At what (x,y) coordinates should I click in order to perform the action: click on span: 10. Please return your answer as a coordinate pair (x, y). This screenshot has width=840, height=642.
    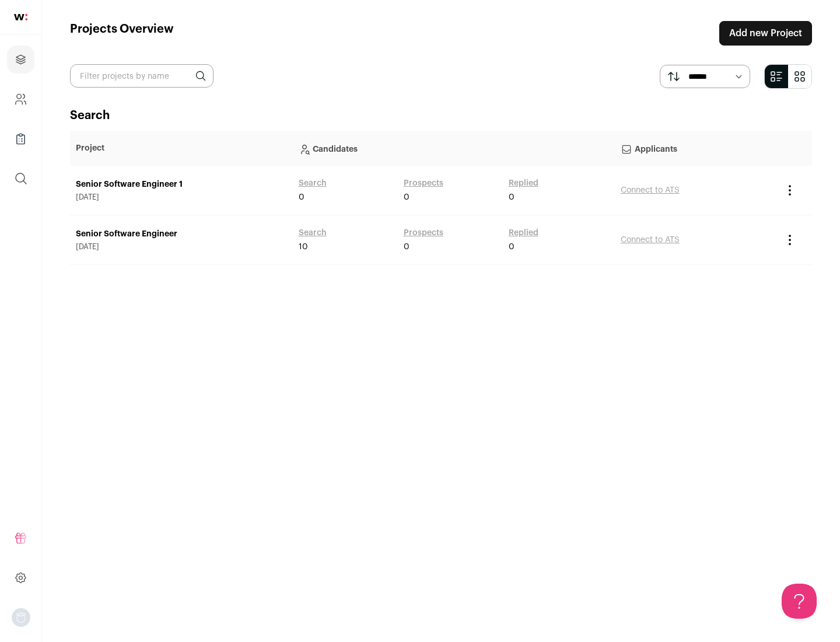
    Looking at the image, I should click on (303, 247).